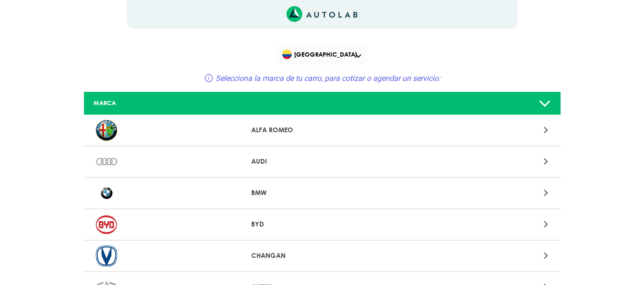 The width and height of the screenshot is (644, 285). What do you see at coordinates (322, 103) in the screenshot?
I see `a: MARCA` at bounding box center [322, 103].